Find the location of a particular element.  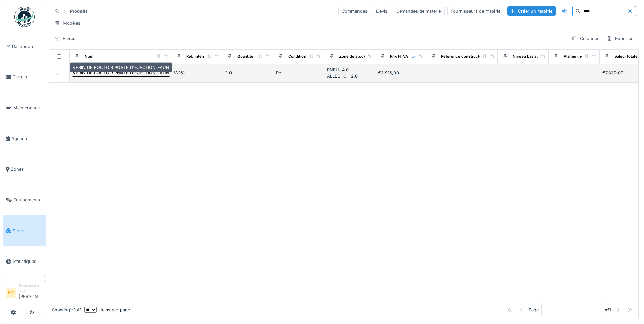

strong: Produits is located at coordinates (79, 11).